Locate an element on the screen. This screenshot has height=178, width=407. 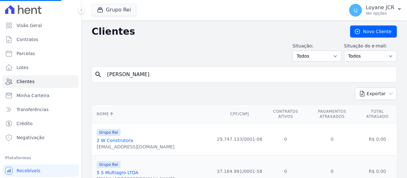
span: Clientes is located at coordinates (25, 81).